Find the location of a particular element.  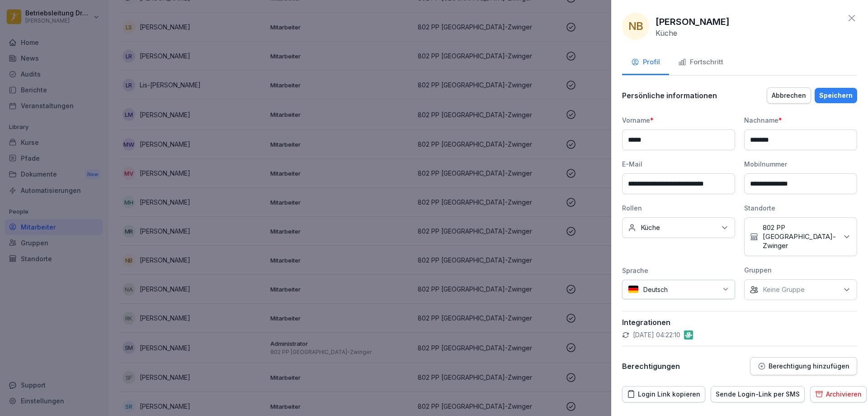

div: Gruppen is located at coordinates (801, 270).